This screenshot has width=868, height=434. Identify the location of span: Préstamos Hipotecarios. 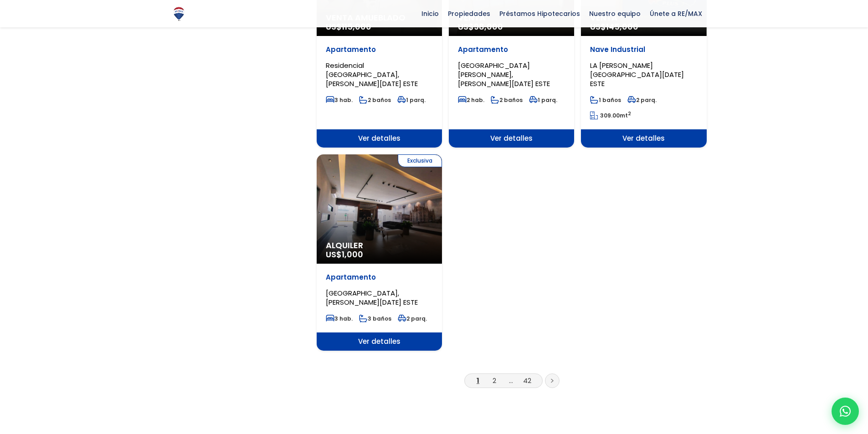
(539, 14).